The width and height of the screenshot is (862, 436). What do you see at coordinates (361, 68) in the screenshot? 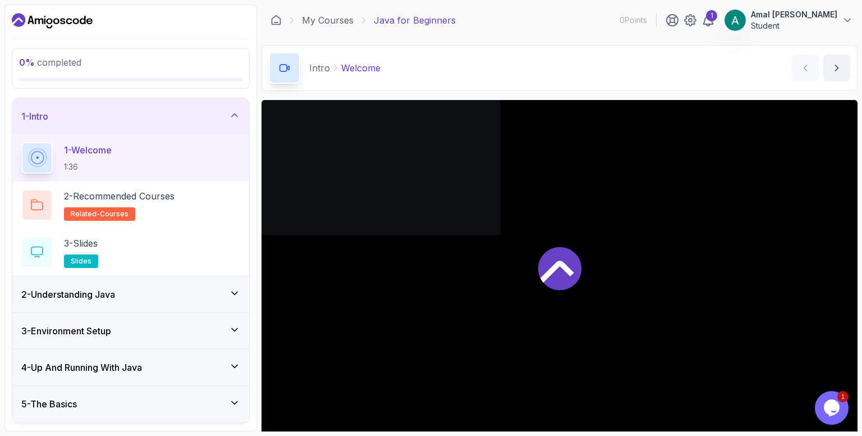
I see `p: Welcome` at bounding box center [361, 68].